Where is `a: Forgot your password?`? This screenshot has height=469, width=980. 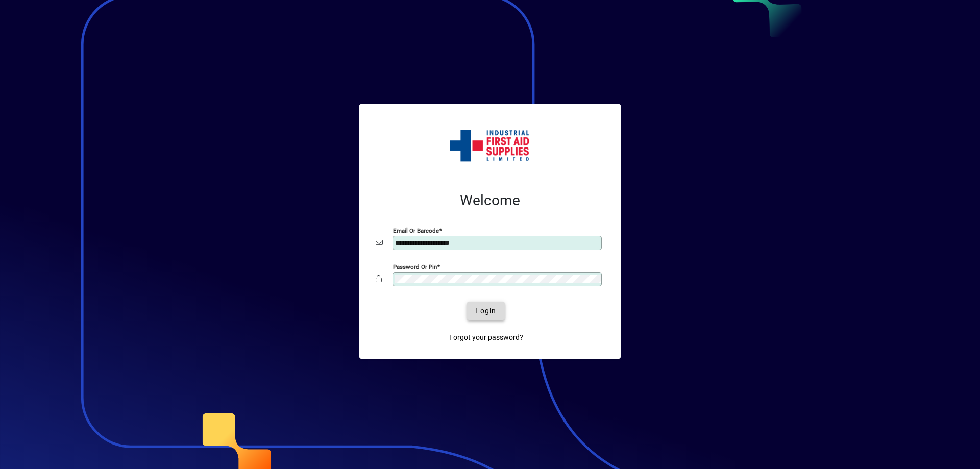 a: Forgot your password? is located at coordinates (486, 337).